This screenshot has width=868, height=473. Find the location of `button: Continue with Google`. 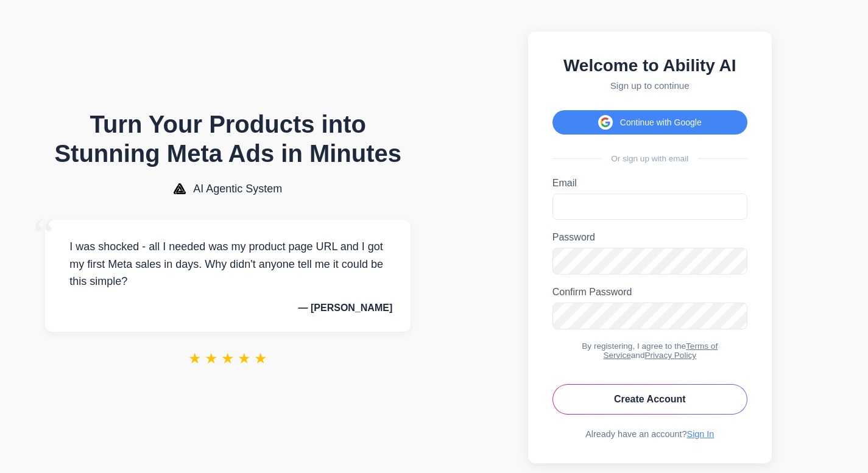

button: Continue with Google is located at coordinates (650, 123).